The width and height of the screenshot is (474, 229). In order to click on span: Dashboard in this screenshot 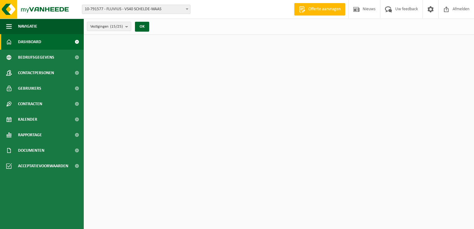, I will do `click(29, 42)`.